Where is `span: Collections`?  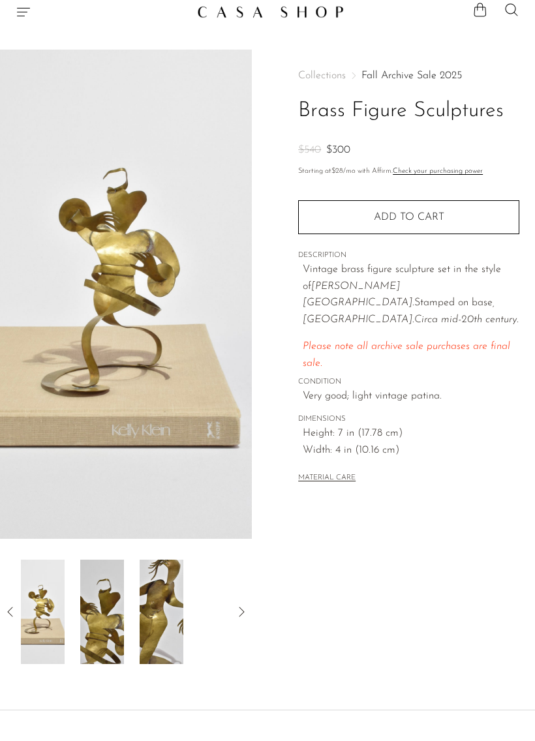
span: Collections is located at coordinates (321, 76).